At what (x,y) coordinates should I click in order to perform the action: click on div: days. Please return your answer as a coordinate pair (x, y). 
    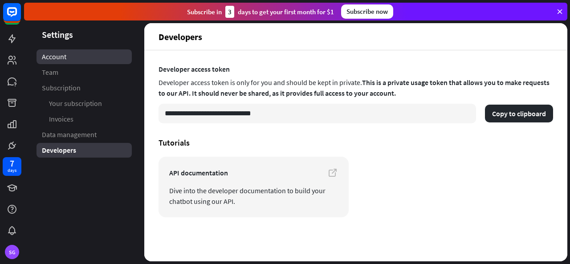
    Looking at the image, I should click on (12, 171).